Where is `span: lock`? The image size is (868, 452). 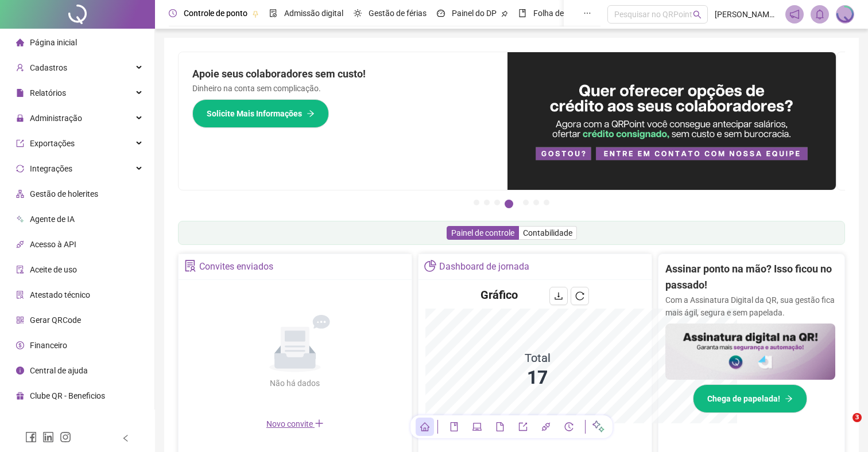
span: lock is located at coordinates (20, 118).